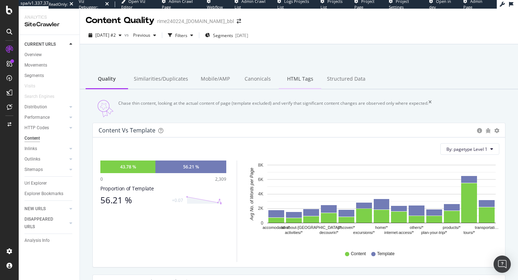 This screenshot has width=518, height=280. Describe the element at coordinates (181, 35) in the screenshot. I see `button: Filters` at that location.